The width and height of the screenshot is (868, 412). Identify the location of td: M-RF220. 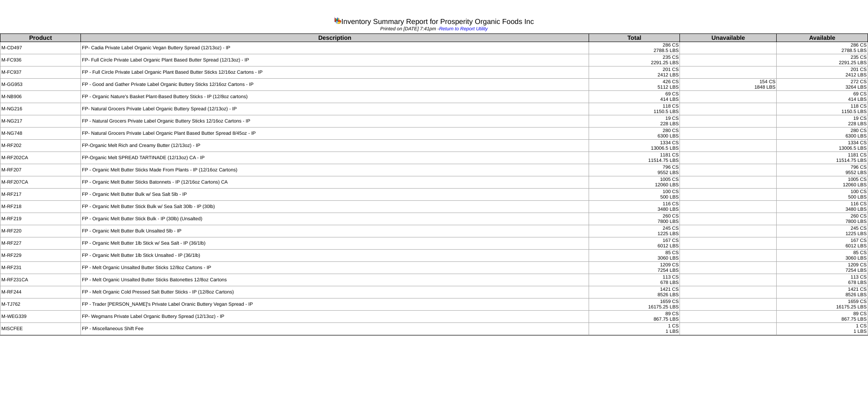
(41, 231).